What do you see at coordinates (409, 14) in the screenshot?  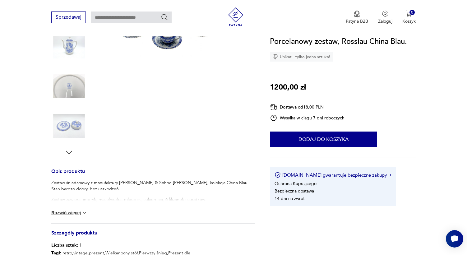 I see `img: Ikona koszyka` at bounding box center [409, 14].